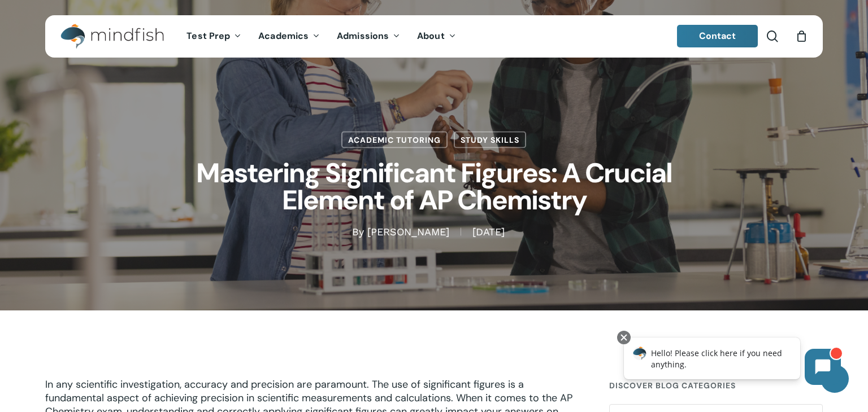 Image resolution: width=868 pixels, height=412 pixels. I want to click on a: Cart, so click(801, 36).